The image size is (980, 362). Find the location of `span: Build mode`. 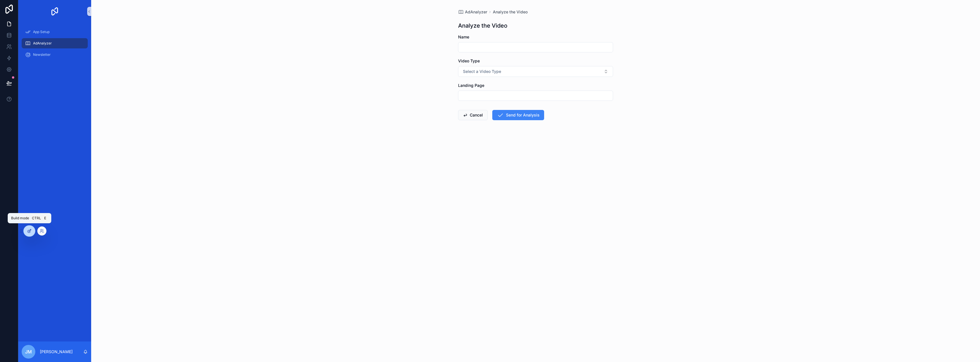

span: Build mode is located at coordinates (20, 218).